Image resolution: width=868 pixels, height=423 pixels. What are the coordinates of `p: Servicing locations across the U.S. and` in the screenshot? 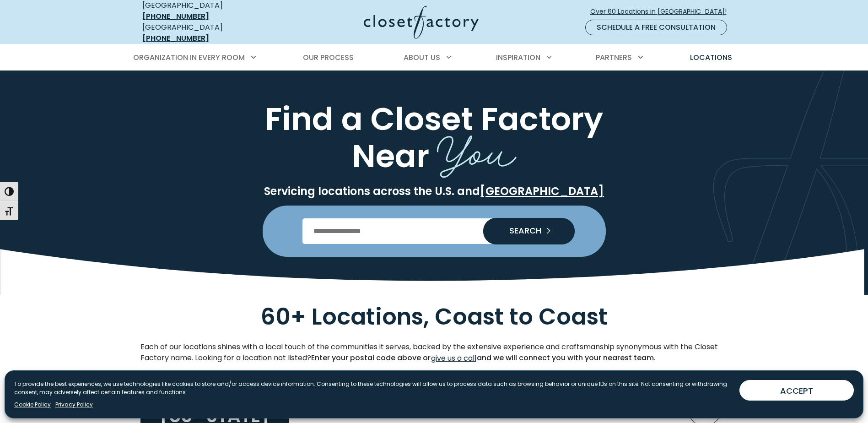 It's located at (434, 191).